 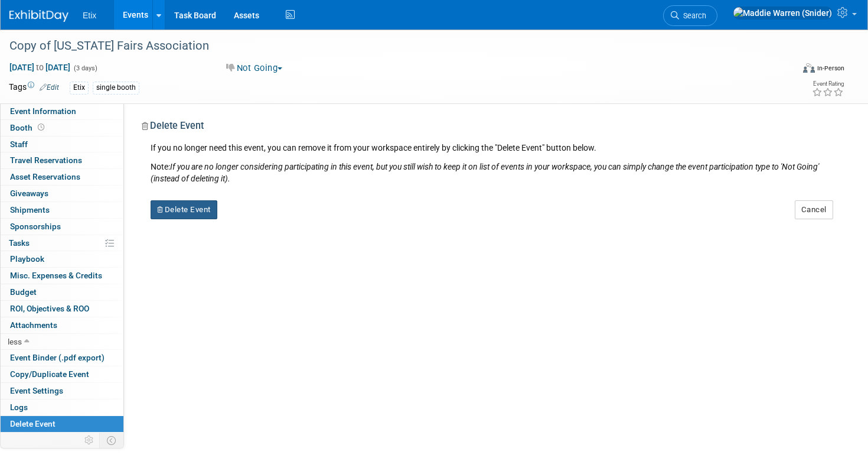 I want to click on td: Personalize Event Tab Strip, so click(x=89, y=440).